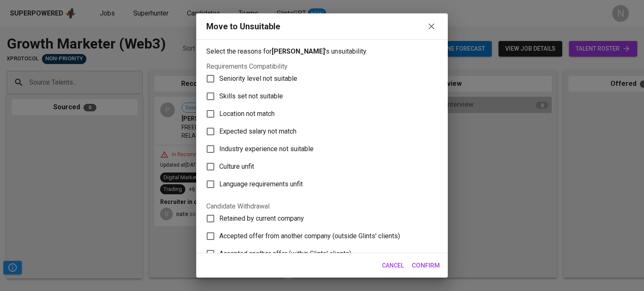 Image resolution: width=644 pixels, height=291 pixels. Describe the element at coordinates (258, 131) in the screenshot. I see `span: Expected salary not match` at that location.